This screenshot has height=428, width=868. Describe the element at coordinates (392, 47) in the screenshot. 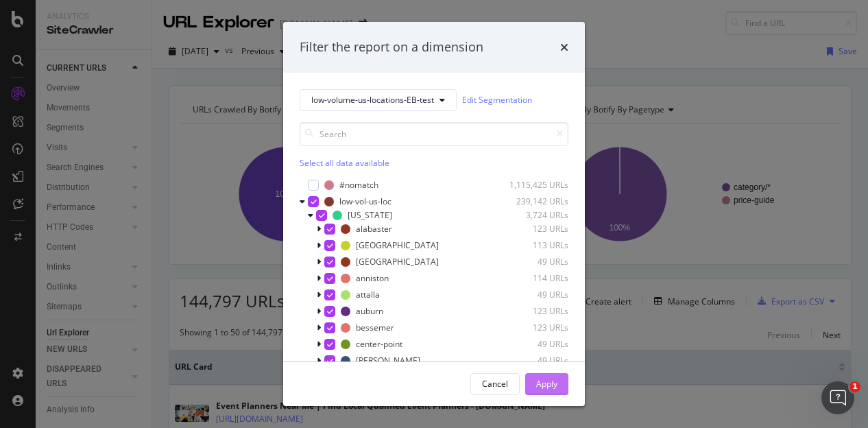

I see `div: Filter the report on a dimension` at that location.